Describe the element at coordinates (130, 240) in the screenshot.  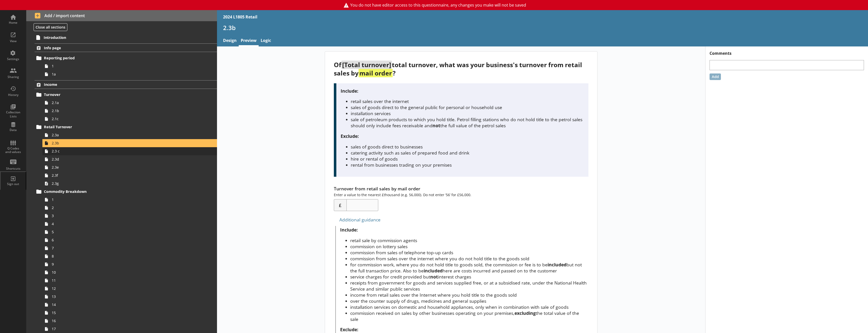
I see `a: 6` at that location.